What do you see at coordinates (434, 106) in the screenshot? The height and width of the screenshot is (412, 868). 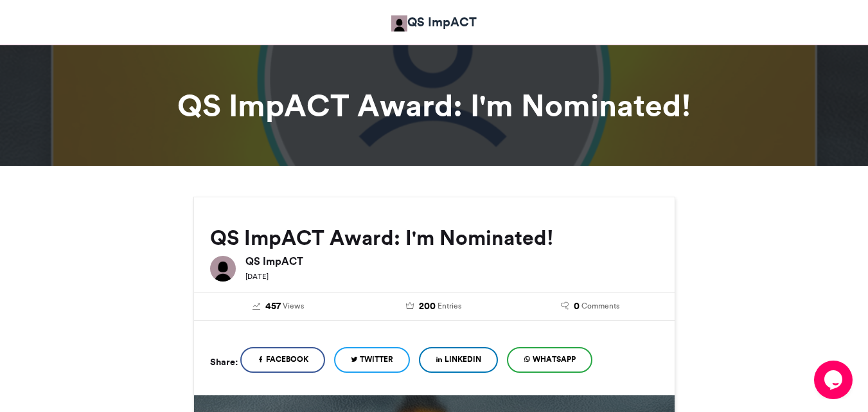 I see `h1: QS ImpACT Award: I'm Nominated!` at bounding box center [434, 106].